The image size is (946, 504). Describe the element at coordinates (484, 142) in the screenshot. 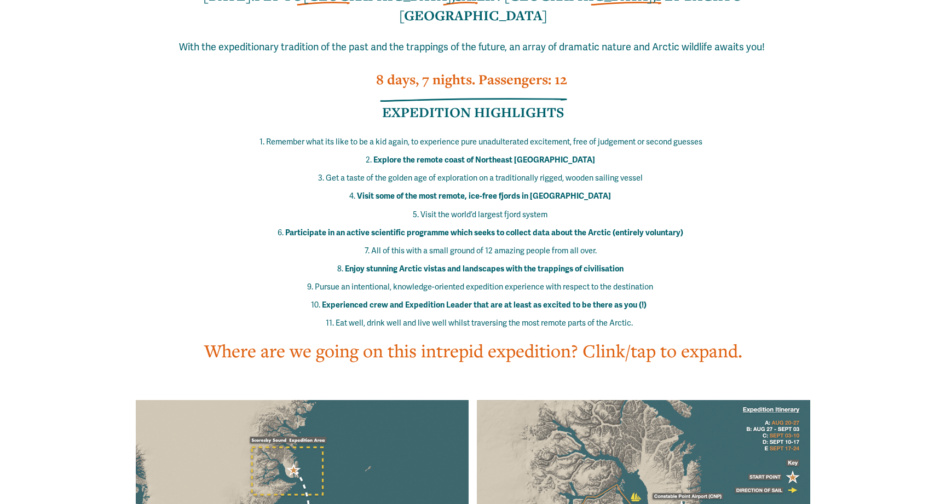

I see `p: Remember what its like to be a kid again, to experience pure unadulterated excitement, free of ju...` at that location.